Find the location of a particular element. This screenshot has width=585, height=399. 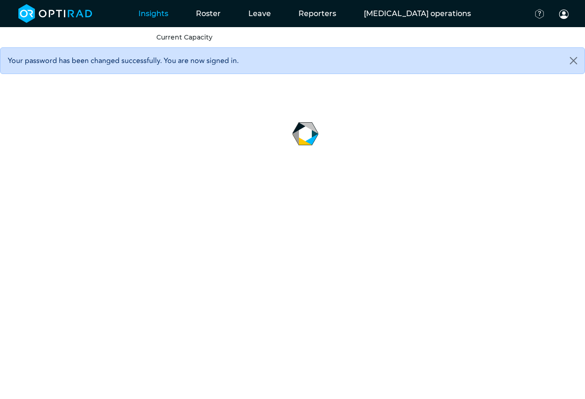

a: Current Capacity is located at coordinates (185, 37).